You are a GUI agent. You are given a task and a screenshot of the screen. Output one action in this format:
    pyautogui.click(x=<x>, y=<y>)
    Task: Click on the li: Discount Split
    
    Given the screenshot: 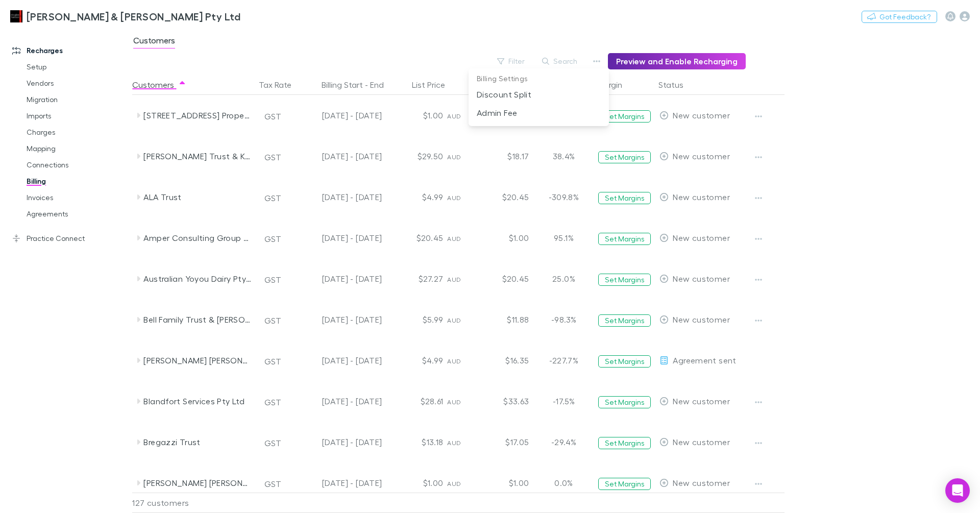 What is the action you would take?
    pyautogui.click(x=538, y=94)
    